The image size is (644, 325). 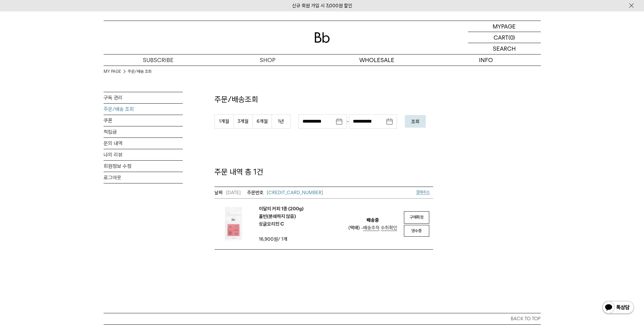 I want to click on a: SHOP, so click(x=267, y=60).